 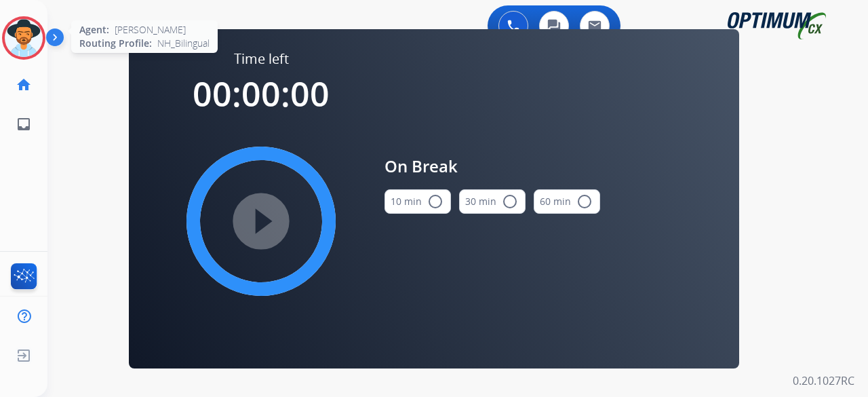 I want to click on span: Agent:, so click(x=94, y=30).